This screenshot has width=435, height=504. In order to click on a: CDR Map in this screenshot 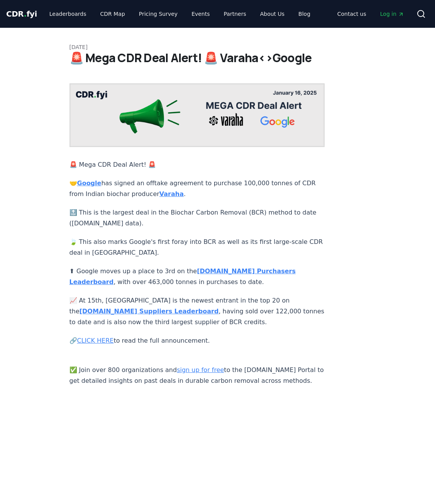, I will do `click(113, 14)`.